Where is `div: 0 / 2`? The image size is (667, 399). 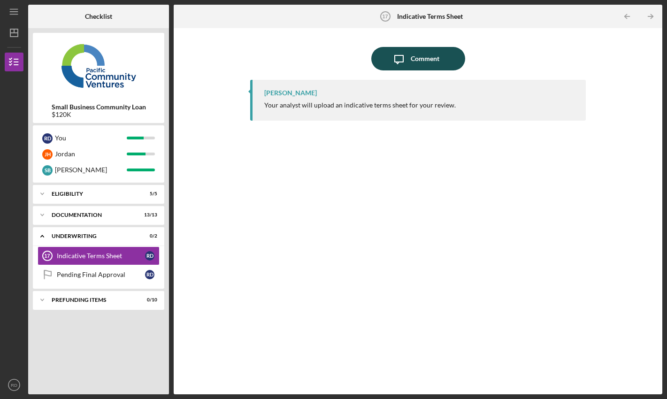
div: 0 / 2 is located at coordinates (149, 236).